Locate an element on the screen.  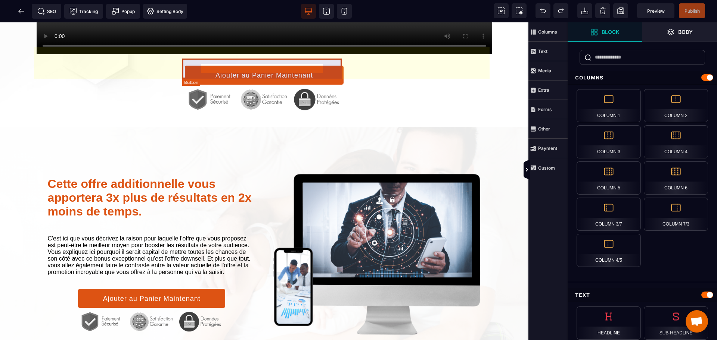
div: Column 4 is located at coordinates (676, 142).